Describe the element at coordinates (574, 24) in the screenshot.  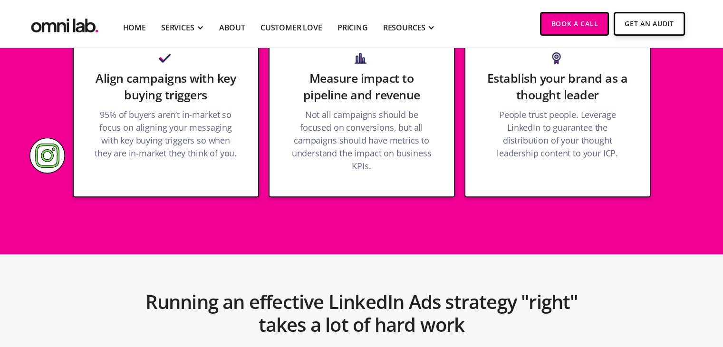
I see `a: Book a Call` at that location.